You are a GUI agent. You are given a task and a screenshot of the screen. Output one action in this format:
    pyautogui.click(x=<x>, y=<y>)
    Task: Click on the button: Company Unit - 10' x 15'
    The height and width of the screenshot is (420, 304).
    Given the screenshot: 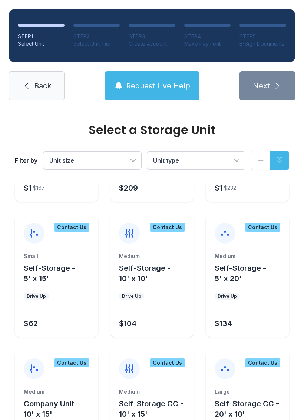 What is the action you would take?
    pyautogui.click(x=59, y=409)
    